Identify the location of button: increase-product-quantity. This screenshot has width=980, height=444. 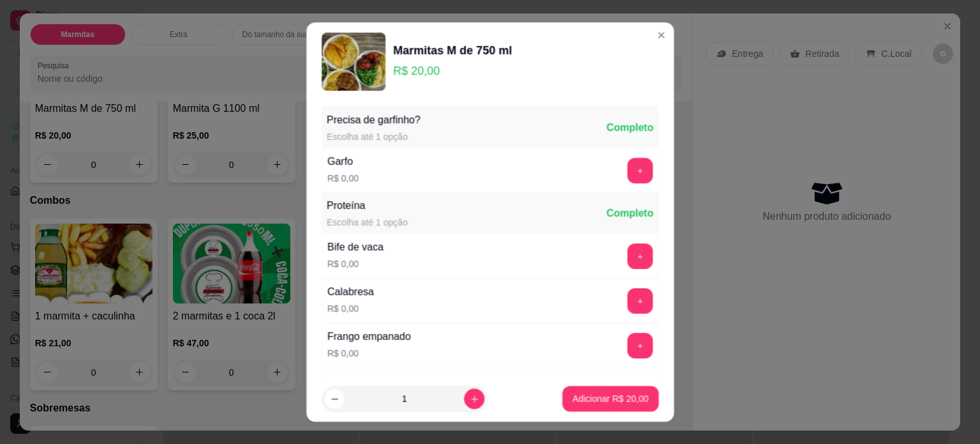
(474, 398).